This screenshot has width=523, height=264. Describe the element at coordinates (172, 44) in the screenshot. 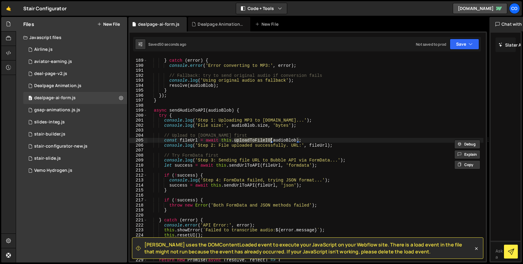

I see `div: 50 seconds ago` at that location.